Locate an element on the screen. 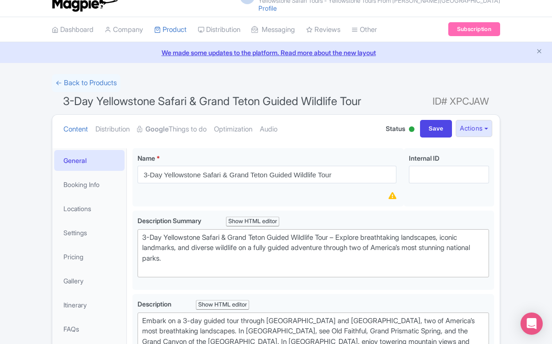  a: Company is located at coordinates (124, 30).